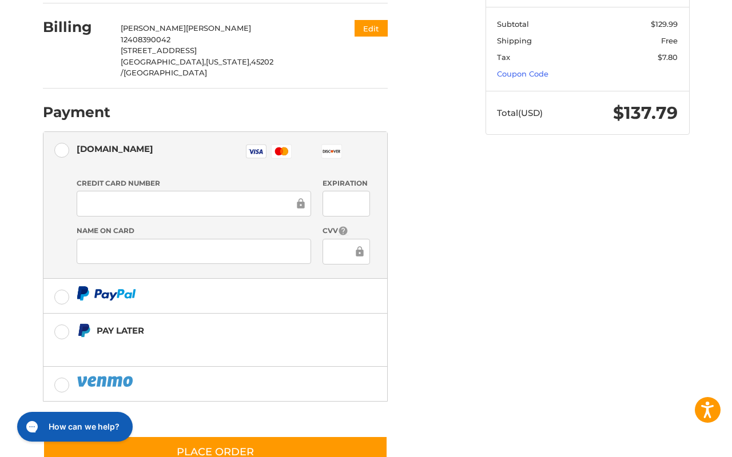 The image size is (732, 457). What do you see at coordinates (513, 24) in the screenshot?
I see `span: Subtotal` at bounding box center [513, 24].